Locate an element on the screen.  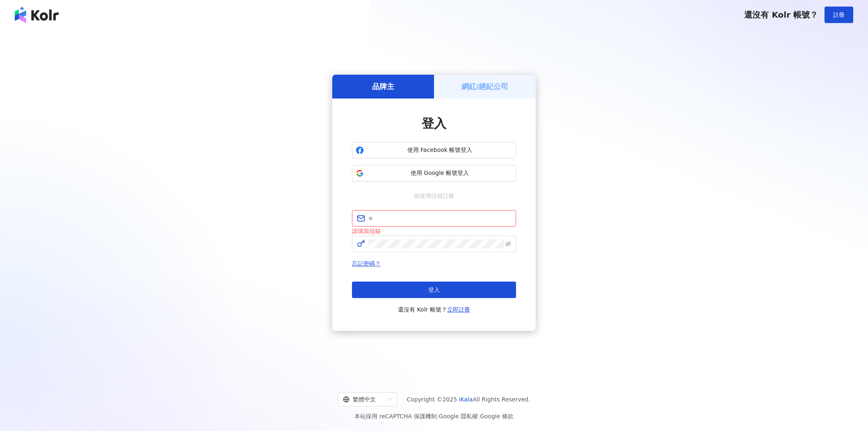
img: logo is located at coordinates (36, 15).